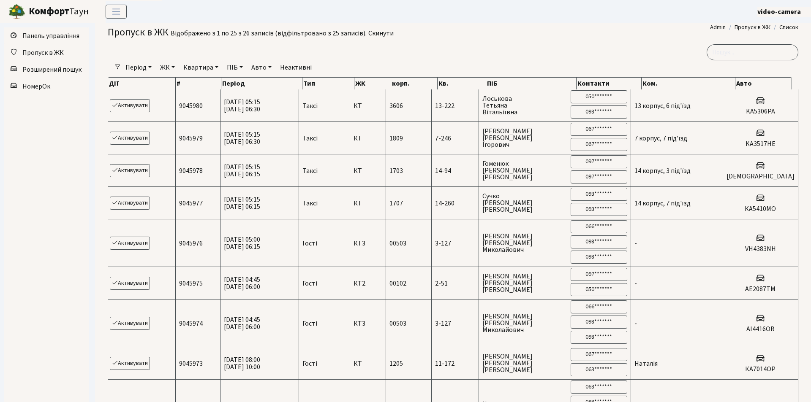 This screenshot has width=811, height=402. Describe the element at coordinates (167, 68) in the screenshot. I see `a: ЖК` at that location.